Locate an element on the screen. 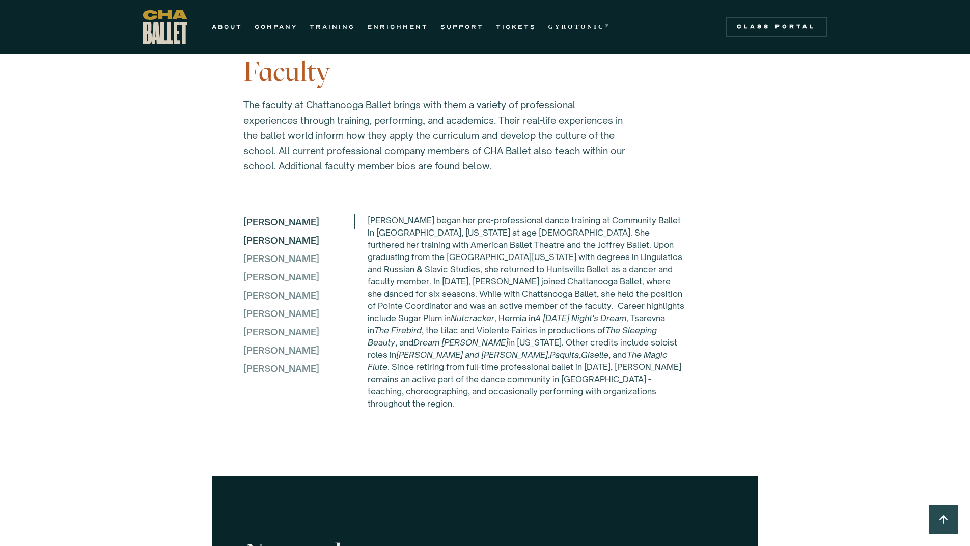 The height and width of the screenshot is (546, 970). a: GYROTONIC® is located at coordinates (579, 27).